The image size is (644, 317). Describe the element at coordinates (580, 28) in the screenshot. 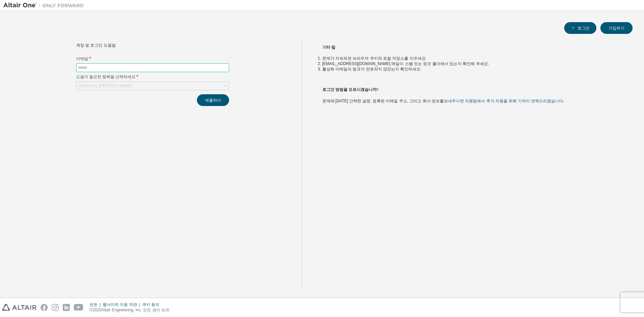

I see `button: 로그인` at that location.